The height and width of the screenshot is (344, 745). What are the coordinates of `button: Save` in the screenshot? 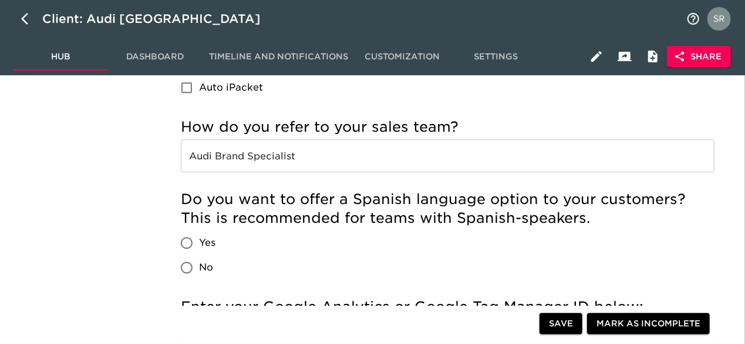 It's located at (561, 324).